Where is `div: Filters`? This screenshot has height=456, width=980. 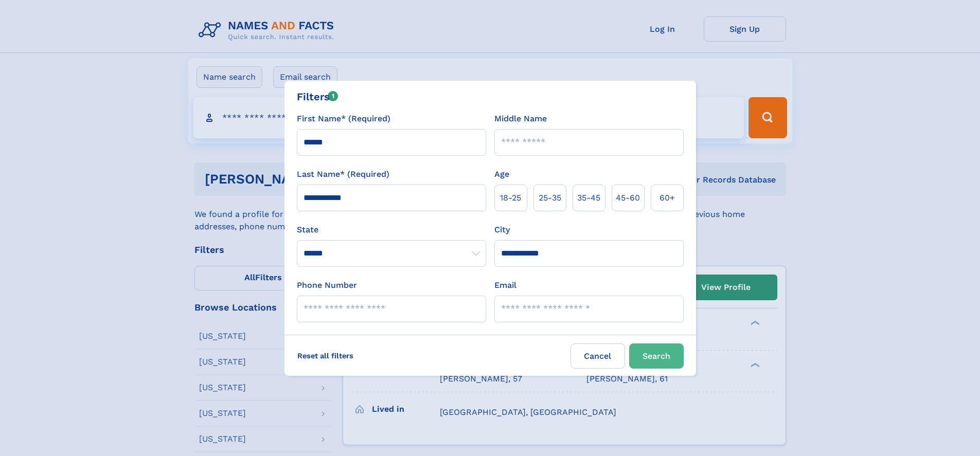
div: Filters is located at coordinates (318, 97).